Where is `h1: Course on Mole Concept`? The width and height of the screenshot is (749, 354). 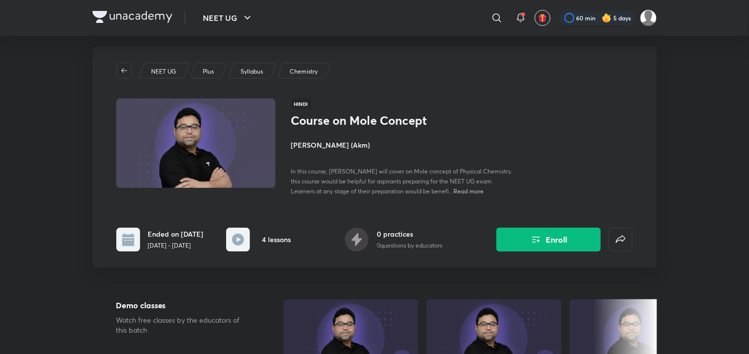
h1: Course on Mole Concept is located at coordinates (372, 120).